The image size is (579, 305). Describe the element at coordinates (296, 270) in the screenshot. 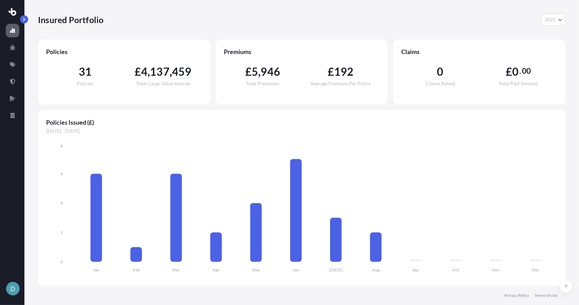

I see `tspan: Jun` at that location.